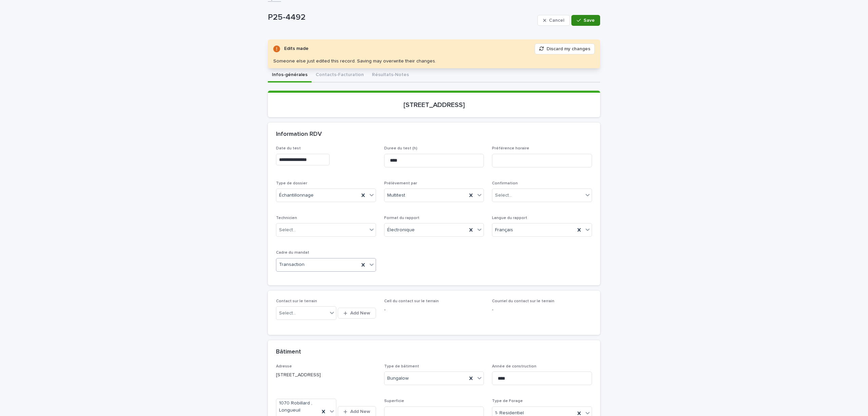 The height and width of the screenshot is (416, 868). I want to click on button: Résultats-Notes, so click(390, 75).